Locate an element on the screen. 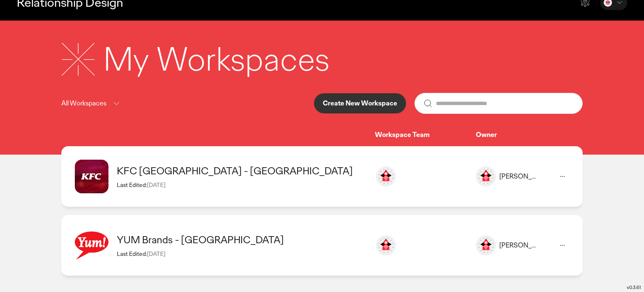  p: Create New Workspace is located at coordinates (360, 103).